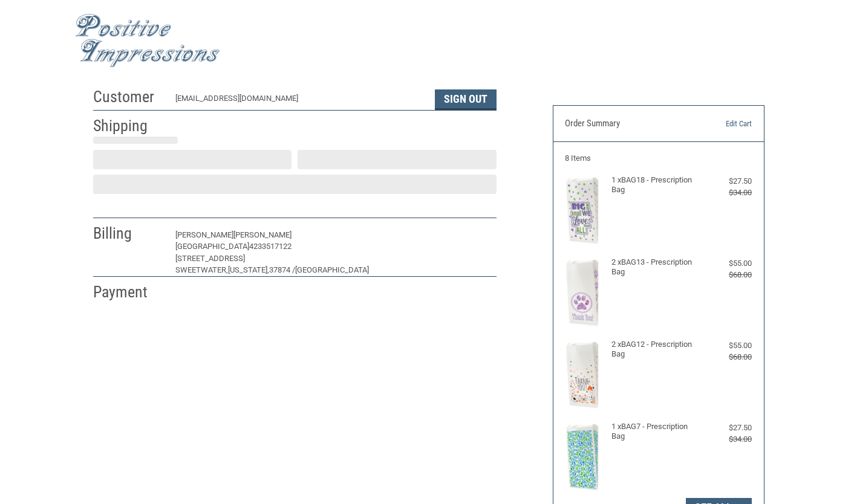  I want to click on h4: 1 x BAG7 - Prescription Bag, so click(657, 431).